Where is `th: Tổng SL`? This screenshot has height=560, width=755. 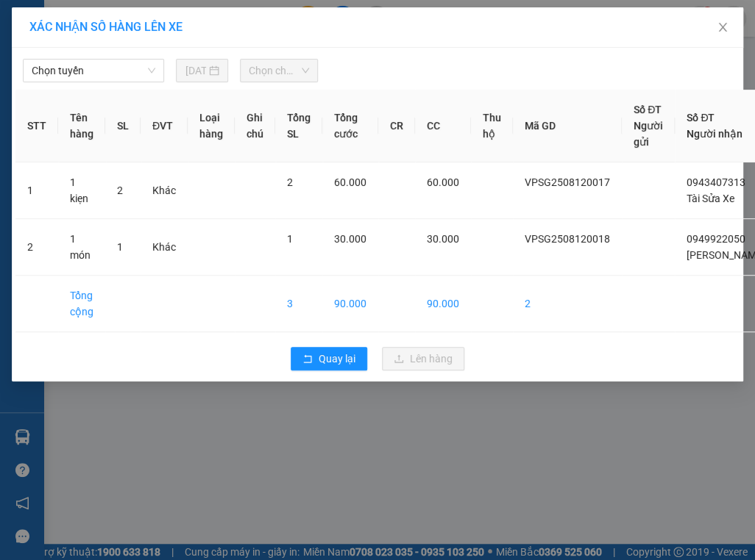
th: Tổng SL is located at coordinates (299, 126).